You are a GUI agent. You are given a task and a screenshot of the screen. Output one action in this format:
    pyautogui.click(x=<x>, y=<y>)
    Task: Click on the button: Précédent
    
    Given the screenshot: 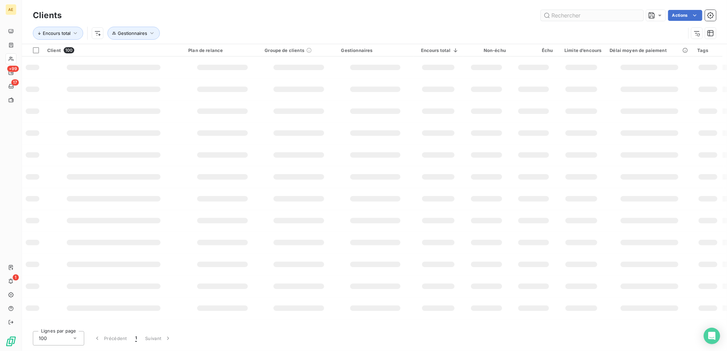 What is the action you would take?
    pyautogui.click(x=110, y=339)
    